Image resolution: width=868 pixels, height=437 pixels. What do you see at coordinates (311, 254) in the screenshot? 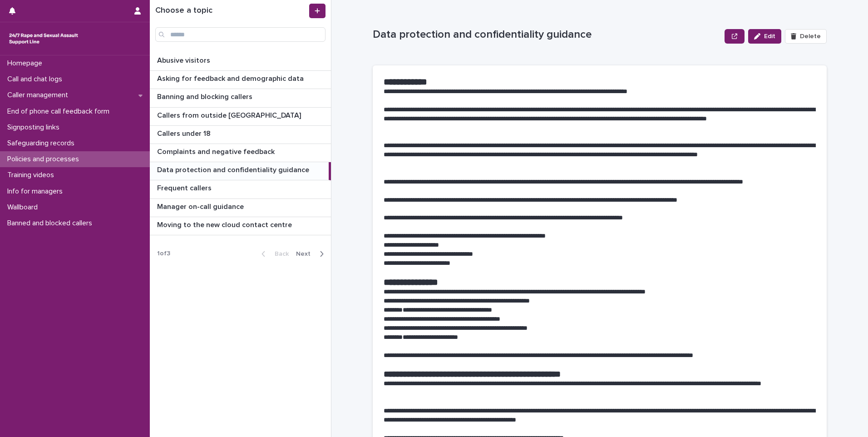
I see `button: Next` at bounding box center [311, 254].